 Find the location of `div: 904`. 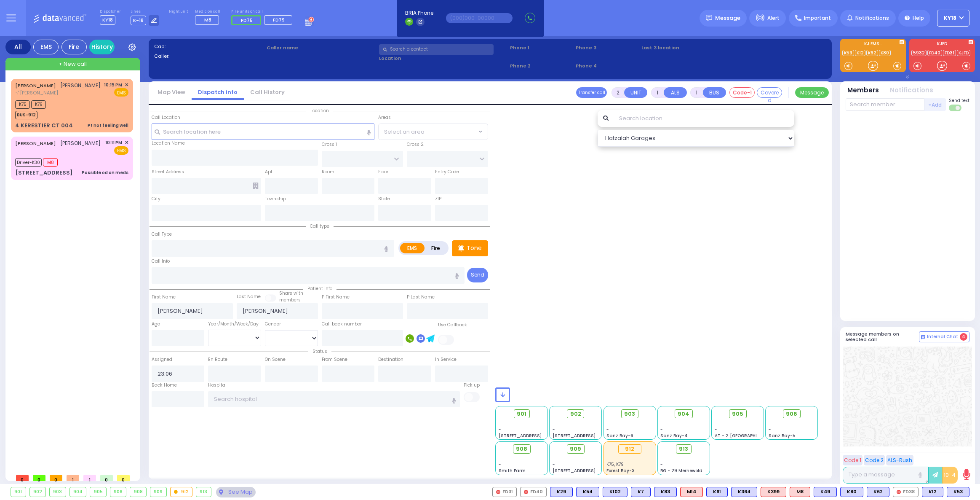

div: 904 is located at coordinates (78, 492).